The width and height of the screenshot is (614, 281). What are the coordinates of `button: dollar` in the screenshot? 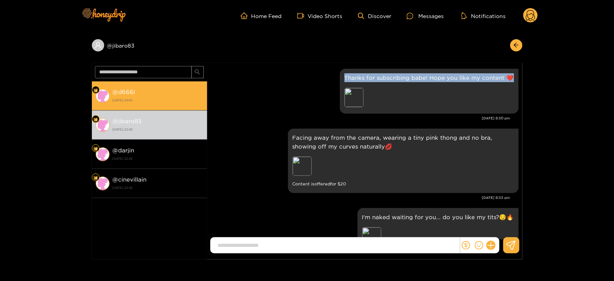 It's located at (466, 245).